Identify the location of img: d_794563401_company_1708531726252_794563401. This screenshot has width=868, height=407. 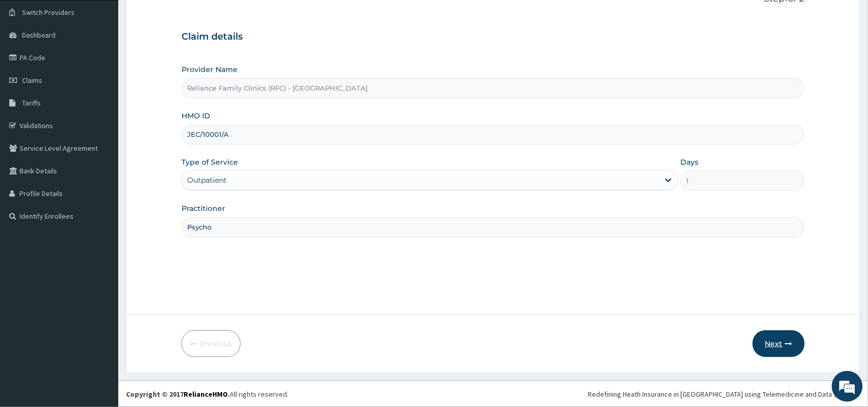
(30, 64).